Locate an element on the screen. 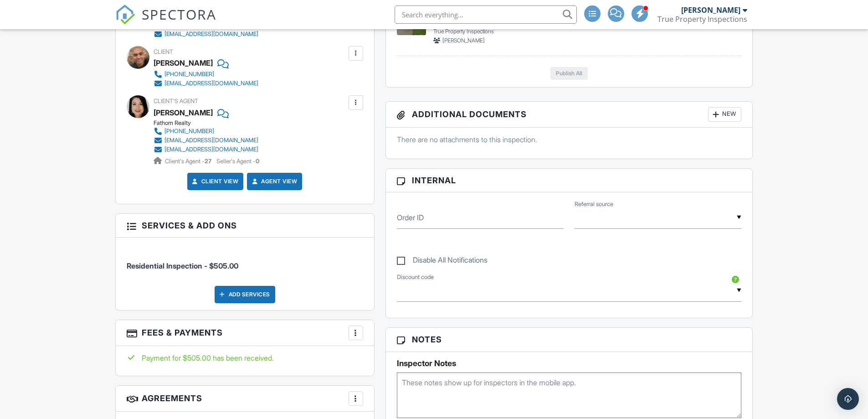 This screenshot has height=419, width=868. input: Search everything... is located at coordinates (486, 14).